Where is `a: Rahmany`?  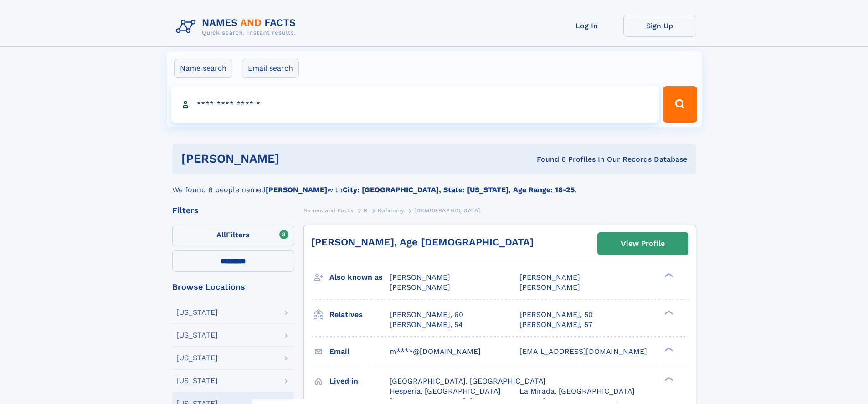 a: Rahmany is located at coordinates (391, 210).